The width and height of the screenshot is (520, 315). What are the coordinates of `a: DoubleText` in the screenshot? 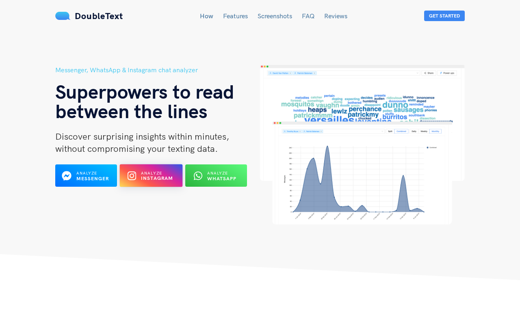 It's located at (89, 16).